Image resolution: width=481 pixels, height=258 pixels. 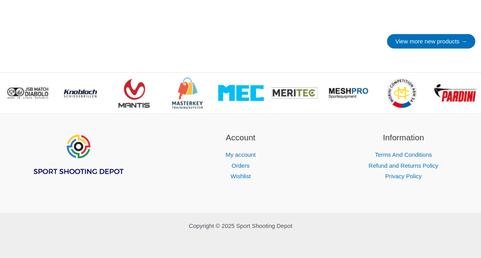 What do you see at coordinates (403, 165) in the screenshot?
I see `a: Refund and Returns Policy` at bounding box center [403, 165].